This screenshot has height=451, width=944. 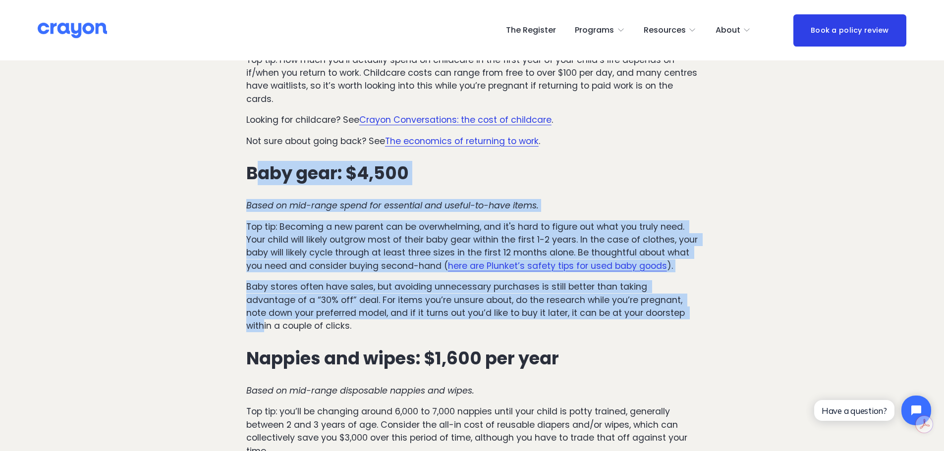 I want to click on p: Looking for childcare? See ., so click(x=472, y=120).